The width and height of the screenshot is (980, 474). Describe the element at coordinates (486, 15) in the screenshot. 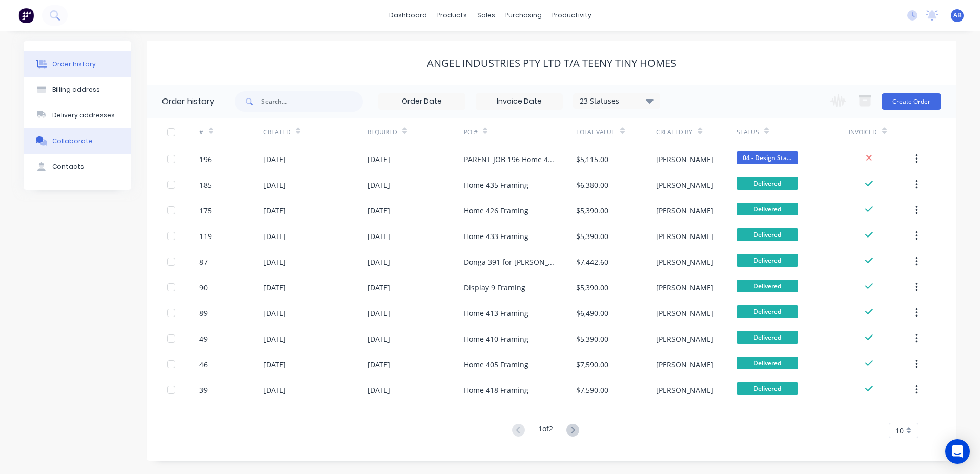

I see `div: sales` at that location.